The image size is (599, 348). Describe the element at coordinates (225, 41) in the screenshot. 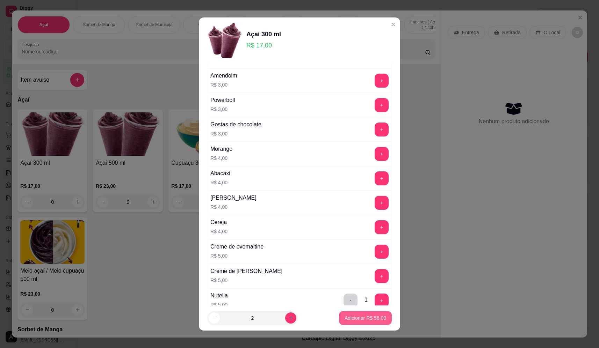

I see `img: product-image` at that location.